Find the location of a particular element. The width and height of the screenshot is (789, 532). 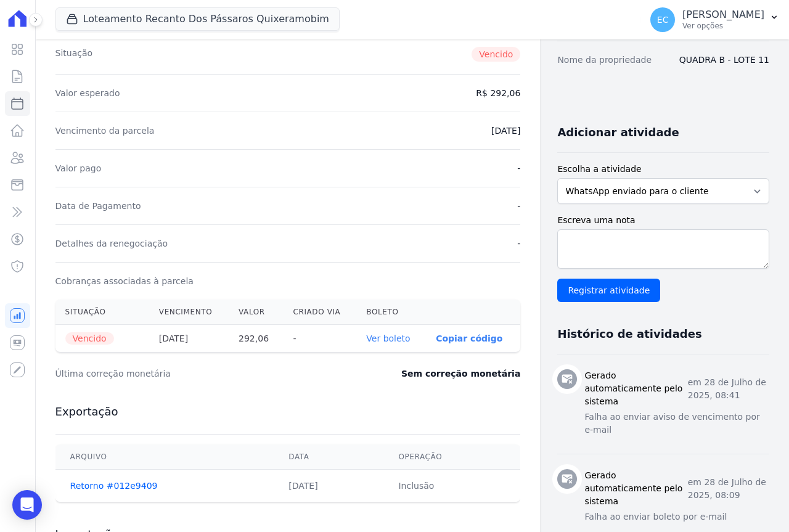

span: EC is located at coordinates (663, 20).